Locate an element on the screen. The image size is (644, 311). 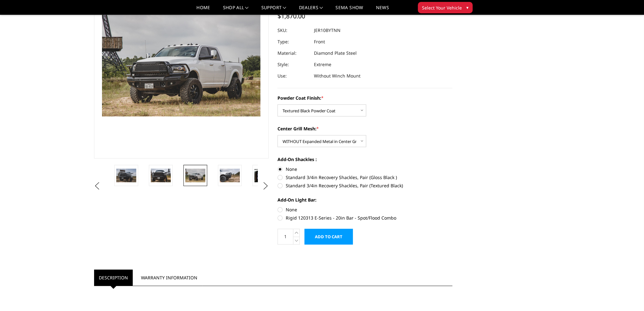
dt: Material: is located at coordinates (293, 53).